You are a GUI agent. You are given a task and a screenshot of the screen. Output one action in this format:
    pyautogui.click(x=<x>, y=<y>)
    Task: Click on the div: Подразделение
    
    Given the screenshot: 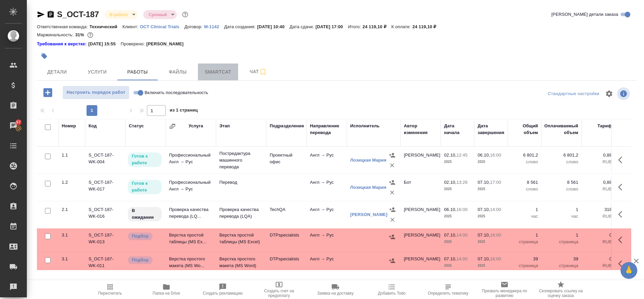 What is the action you would take?
    pyautogui.click(x=287, y=126)
    